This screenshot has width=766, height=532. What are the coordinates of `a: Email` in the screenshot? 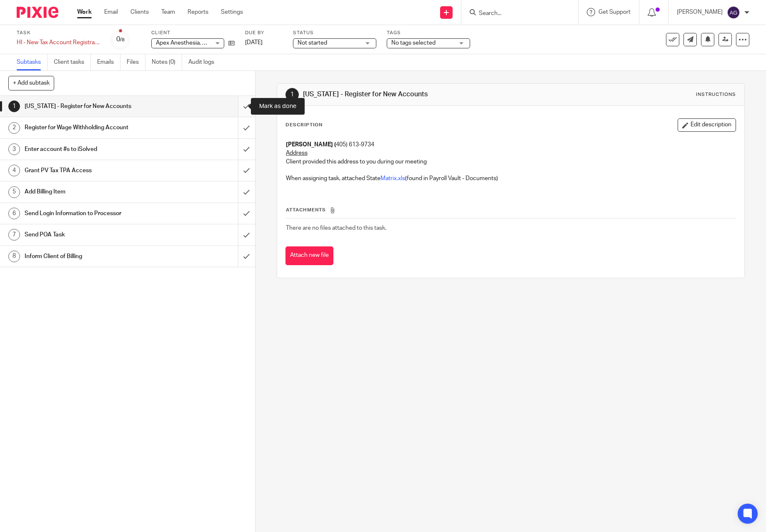 It's located at (111, 12).